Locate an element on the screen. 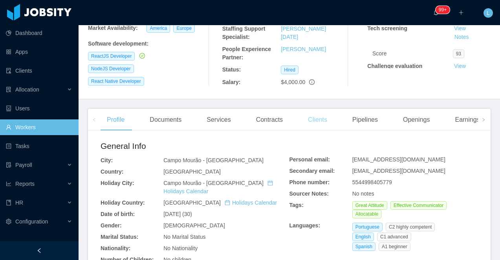  span: No Marital Status is located at coordinates (184, 237).